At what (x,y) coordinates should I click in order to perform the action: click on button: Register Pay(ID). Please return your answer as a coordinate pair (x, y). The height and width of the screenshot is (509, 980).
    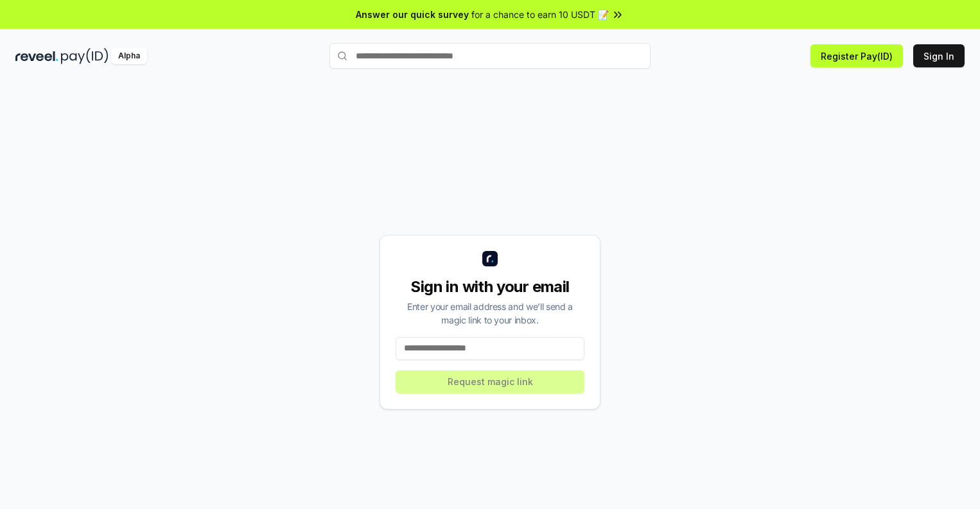
    Looking at the image, I should click on (857, 56).